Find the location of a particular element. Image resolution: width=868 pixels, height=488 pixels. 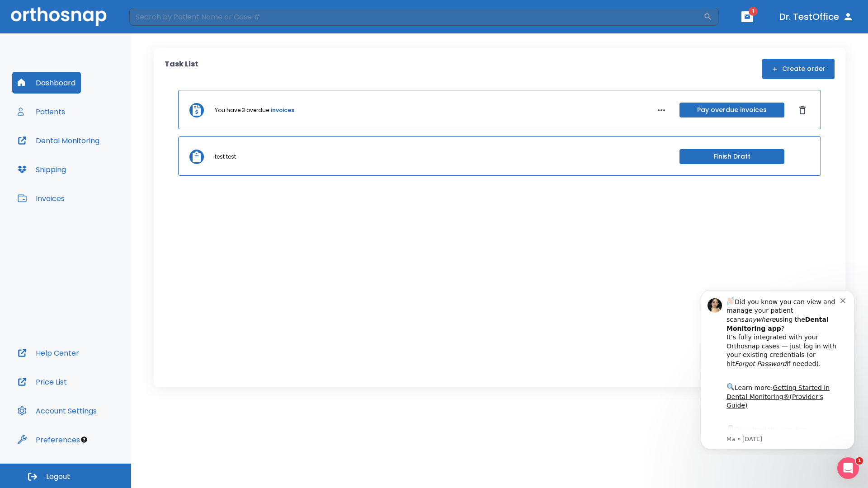

p: You have 3 overdue is located at coordinates (242, 110).